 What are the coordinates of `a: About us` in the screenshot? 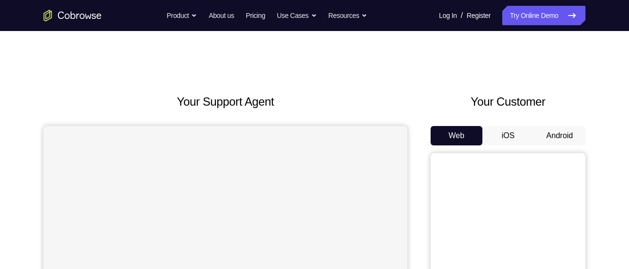 It's located at (221, 15).